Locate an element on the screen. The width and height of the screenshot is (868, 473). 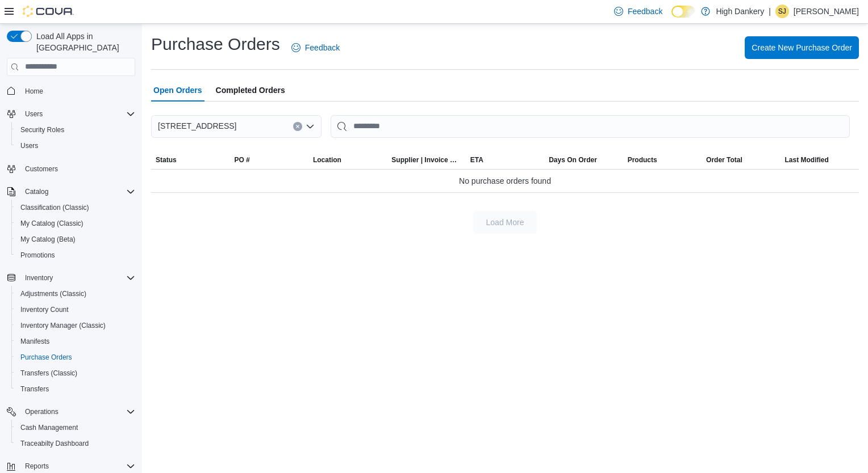
span: Location is located at coordinates (328, 160).